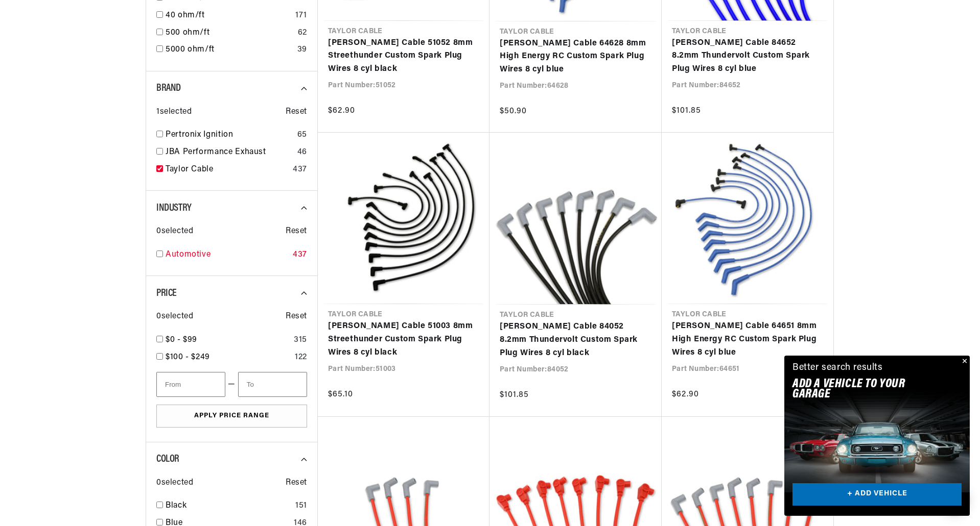 Image resolution: width=980 pixels, height=526 pixels. What do you see at coordinates (229, 50) in the screenshot?
I see `a: 5000 ohm/ft` at bounding box center [229, 50].